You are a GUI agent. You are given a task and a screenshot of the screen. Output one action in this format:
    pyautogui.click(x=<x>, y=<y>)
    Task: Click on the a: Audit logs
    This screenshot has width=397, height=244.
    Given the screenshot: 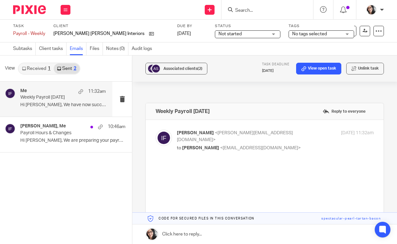 What is the action you would take?
    pyautogui.click(x=143, y=49)
    